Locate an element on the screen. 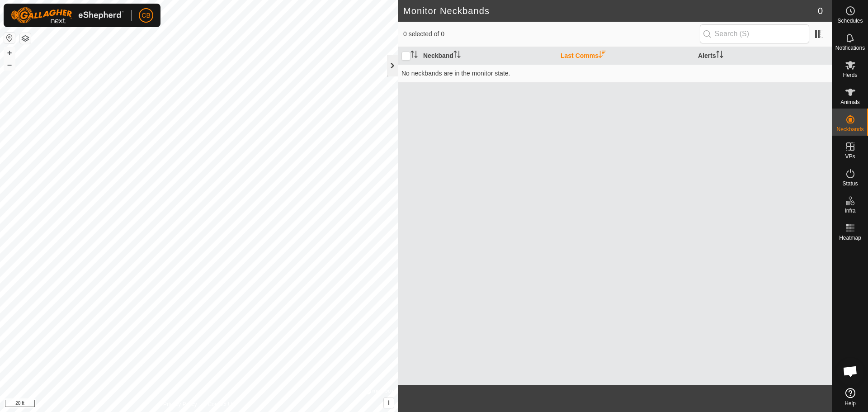 The width and height of the screenshot is (868, 412). a: Privacy Policy is located at coordinates (180, 404).